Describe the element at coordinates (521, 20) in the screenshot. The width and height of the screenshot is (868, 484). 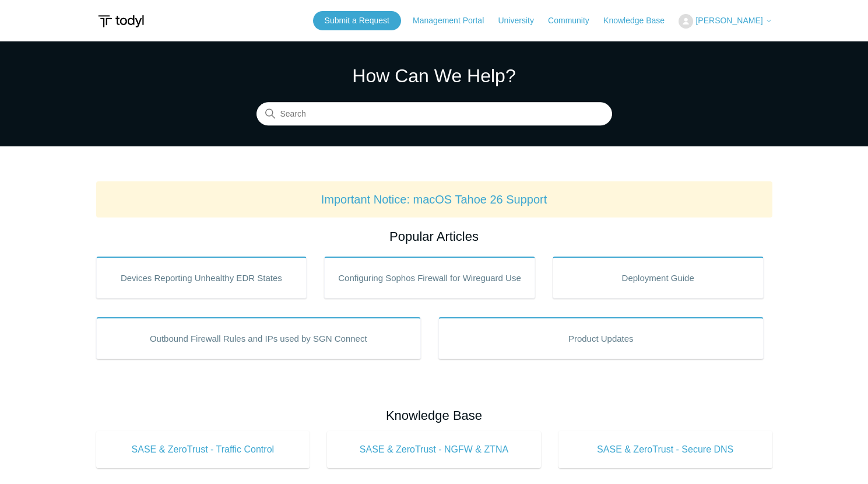
I see `a: University` at that location.